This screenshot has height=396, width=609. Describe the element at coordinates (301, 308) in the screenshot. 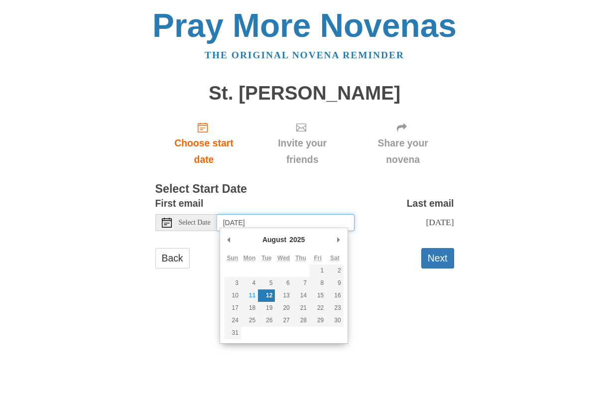

I see `button: 21` at that location.